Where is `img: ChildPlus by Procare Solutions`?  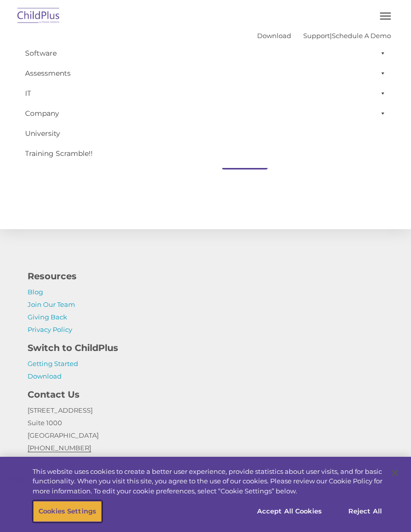 img: ChildPlus by Procare Solutions is located at coordinates (38, 16).